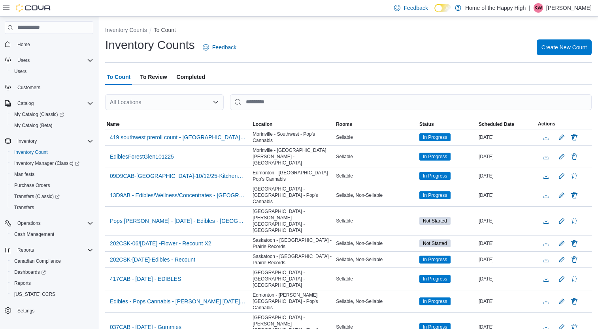 The height and width of the screenshot is (329, 598). I want to click on button: Inventory Count, so click(52, 152).